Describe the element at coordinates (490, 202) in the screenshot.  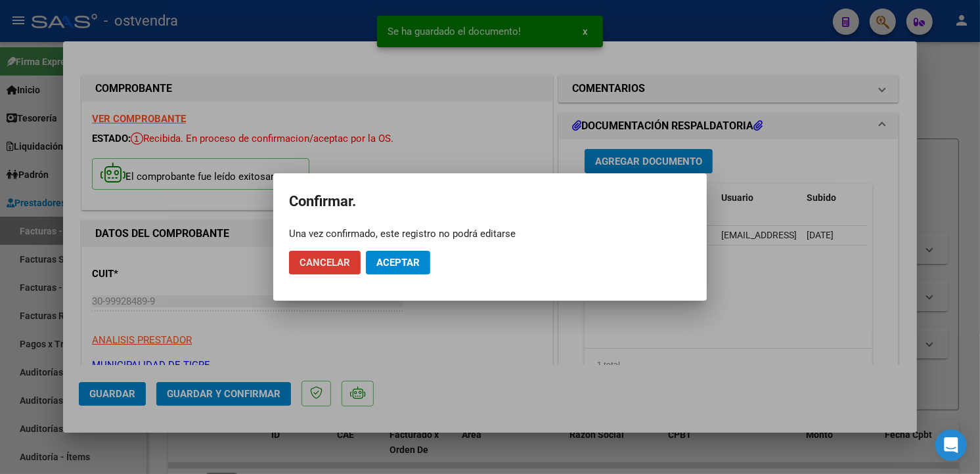
I see `h2: Confirmar.` at that location.